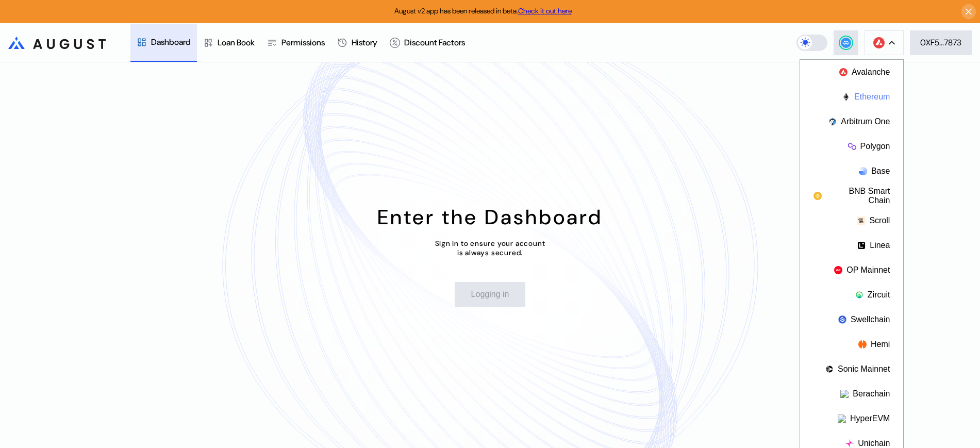 This screenshot has height=448, width=980. I want to click on a: Check it out here, so click(545, 11).